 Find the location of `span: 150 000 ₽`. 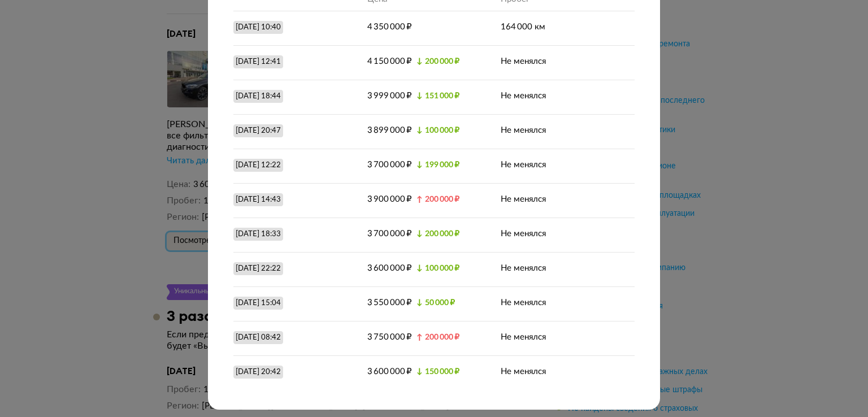

span: 150 000 ₽ is located at coordinates (442, 372).